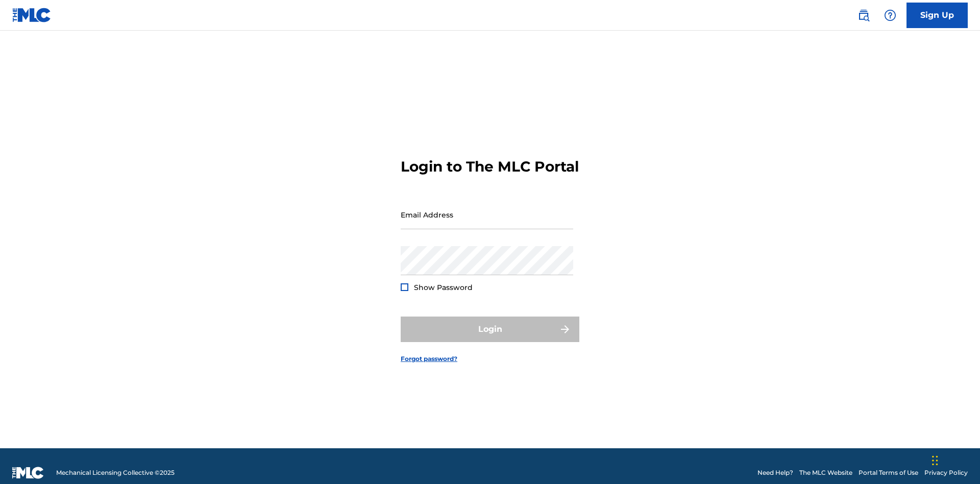 The image size is (980, 484). What do you see at coordinates (115, 472) in the screenshot?
I see `span: Mechanical Licensing Collective © 2025` at bounding box center [115, 472].